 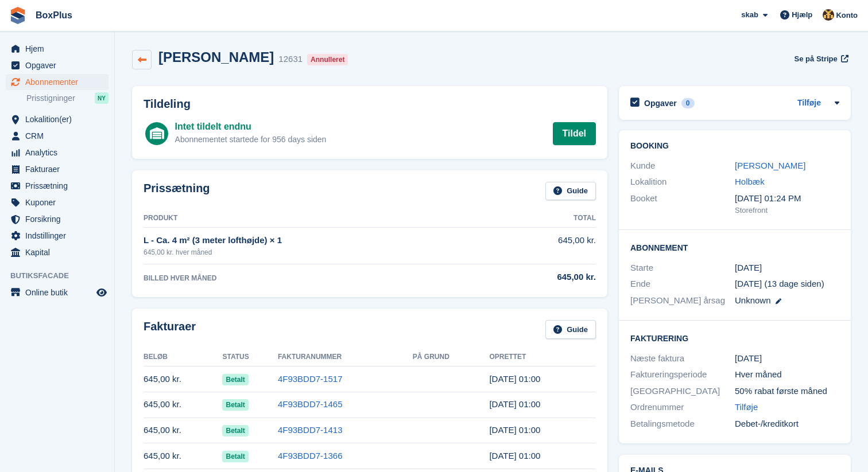 What do you see at coordinates (60, 169) in the screenshot?
I see `span: Fakturaer` at bounding box center [60, 169].